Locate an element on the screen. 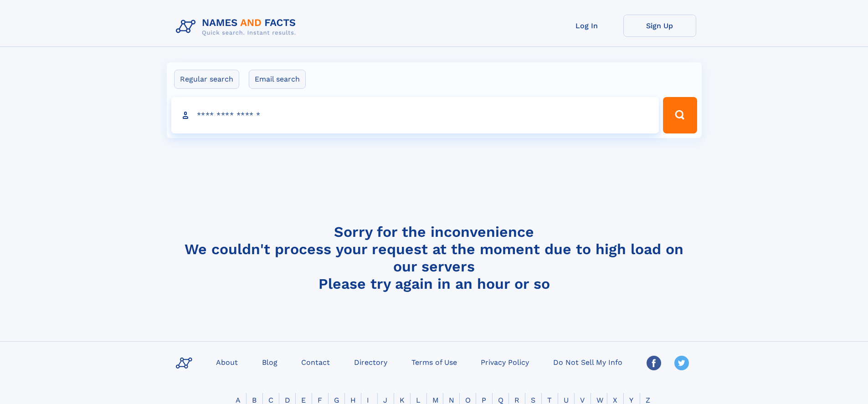 The width and height of the screenshot is (868, 404). input: search input is located at coordinates (415, 115).